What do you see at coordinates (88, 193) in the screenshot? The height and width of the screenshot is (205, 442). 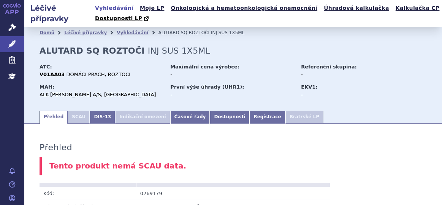 I see `td: Kód:` at bounding box center [88, 193].